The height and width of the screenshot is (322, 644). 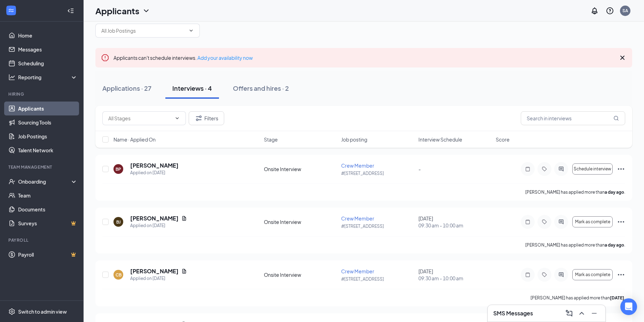 What do you see at coordinates (42, 94) in the screenshot?
I see `div: Hiring` at bounding box center [42, 94].